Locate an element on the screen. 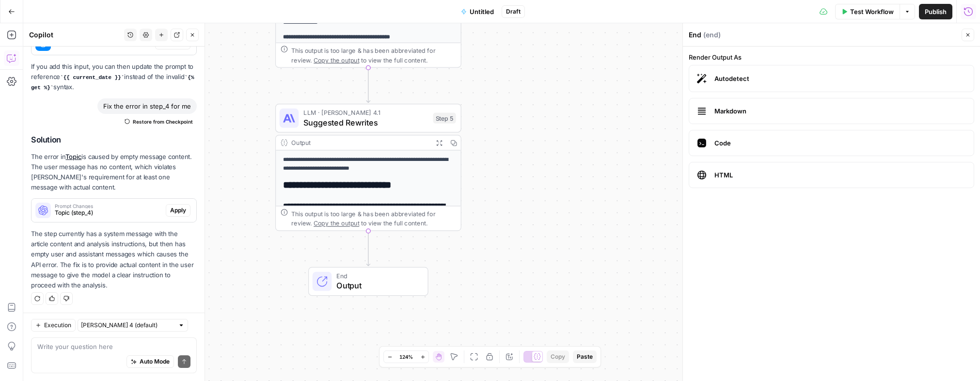  h2: Solution is located at coordinates (114, 140).